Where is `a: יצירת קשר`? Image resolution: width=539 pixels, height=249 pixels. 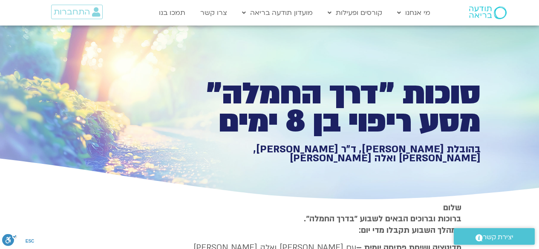 a: יצירת קשר is located at coordinates (494, 236).